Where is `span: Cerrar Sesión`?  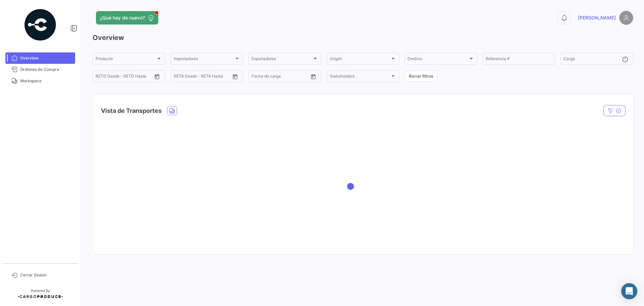 span: Cerrar Sesión is located at coordinates (47, 275).